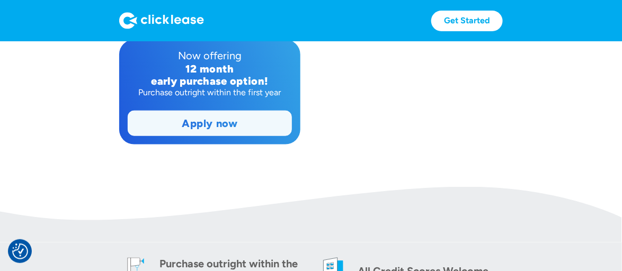 This screenshot has width=622, height=271. I want to click on div: 12 month, so click(210, 69).